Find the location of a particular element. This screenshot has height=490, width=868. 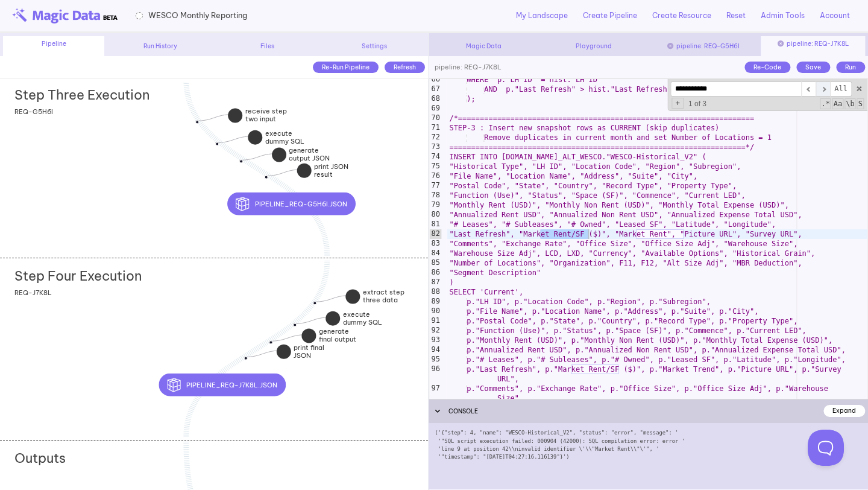

div: 83 is located at coordinates (435, 244).